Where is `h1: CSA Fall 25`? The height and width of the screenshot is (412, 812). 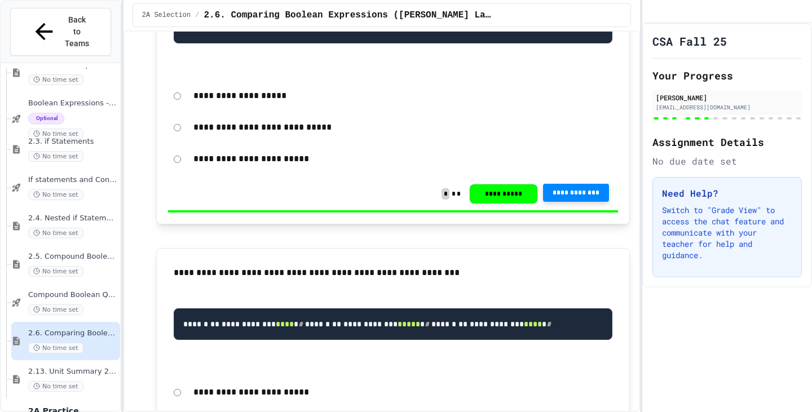 h1: CSA Fall 25 is located at coordinates (690, 41).